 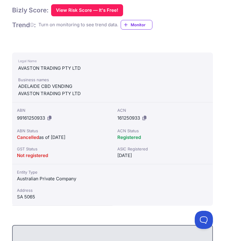 I want to click on span: Not registered, so click(x=32, y=155).